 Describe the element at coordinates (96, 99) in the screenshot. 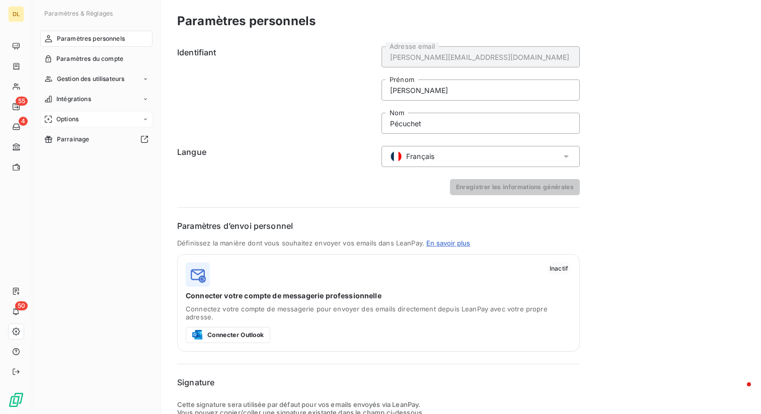

I see `a: Intégrations` at that location.